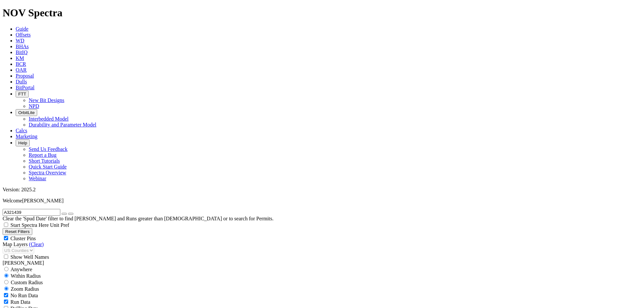  Describe the element at coordinates (22, 29) in the screenshot. I see `a: Guide` at that location.